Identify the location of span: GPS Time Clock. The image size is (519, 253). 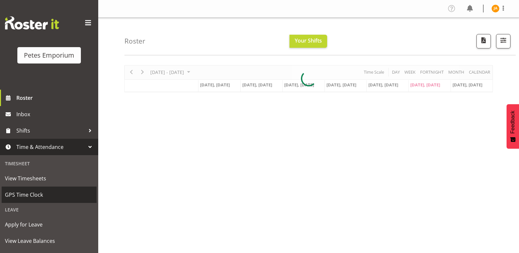
(49, 195).